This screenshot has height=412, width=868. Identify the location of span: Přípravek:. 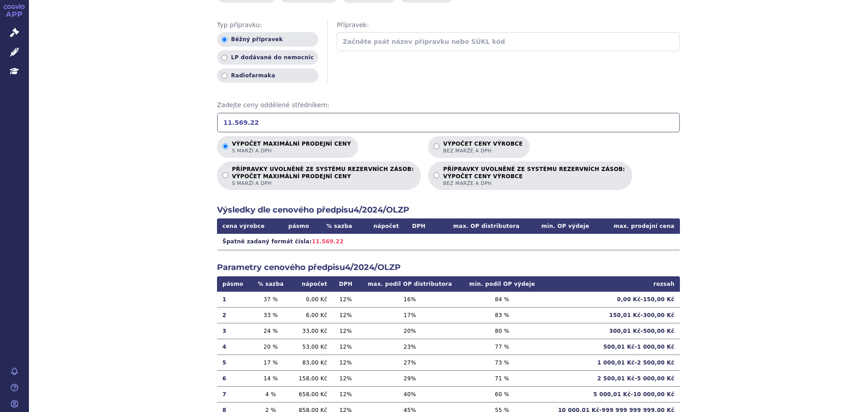
(508, 25).